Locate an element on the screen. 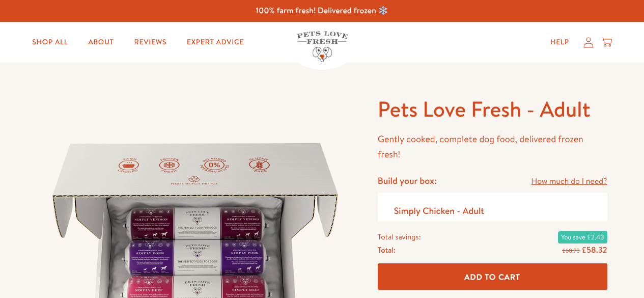 This screenshot has height=298, width=644. span: £58.32 is located at coordinates (594, 250).